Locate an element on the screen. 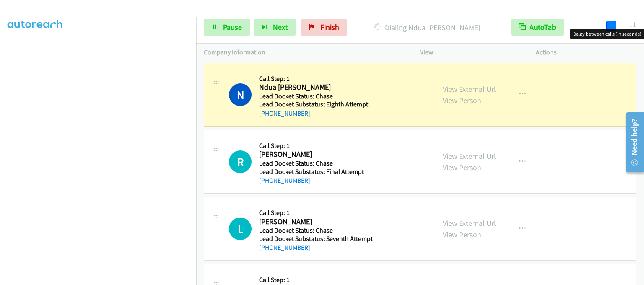 The width and height of the screenshot is (644, 285). p: Actions is located at coordinates (586, 53).